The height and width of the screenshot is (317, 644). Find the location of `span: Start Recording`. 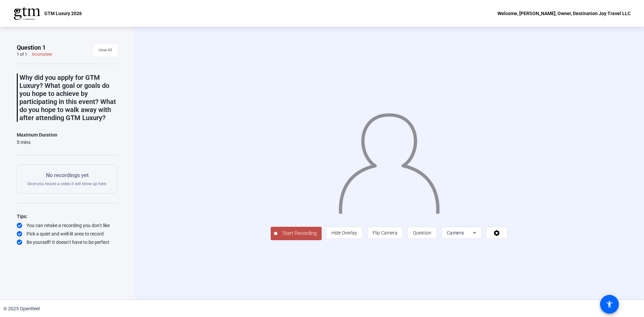

span: Start Recording is located at coordinates (299, 233).